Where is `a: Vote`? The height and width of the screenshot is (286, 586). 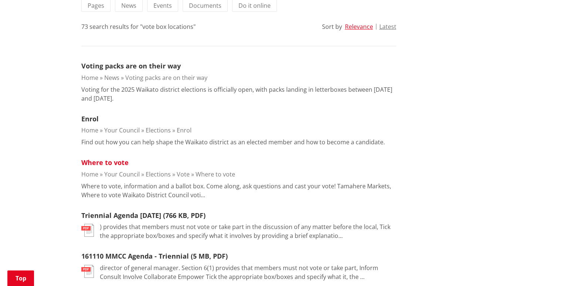 a: Vote is located at coordinates (183, 174).